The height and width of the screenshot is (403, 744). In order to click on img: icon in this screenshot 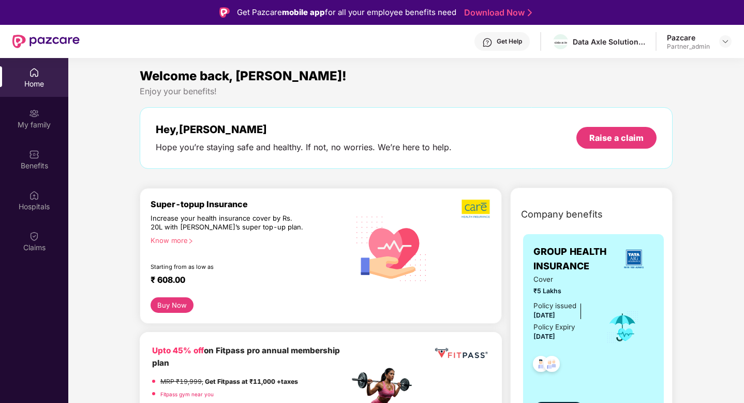, I will do `click(623, 327)`.